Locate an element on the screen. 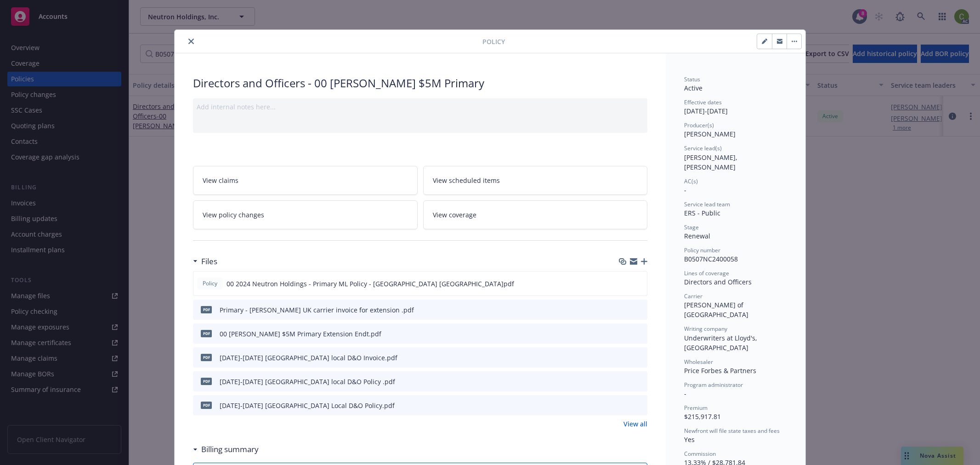  span: Lines of coverage is located at coordinates (706, 273).